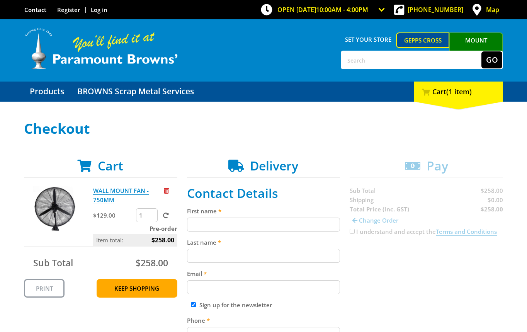 This screenshot has width=527, height=332. I want to click on input: Please enter your email address., so click(263, 287).